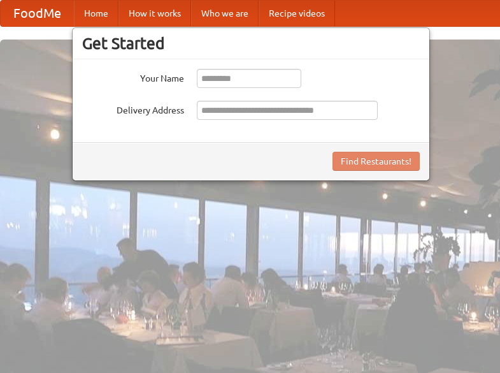 Image resolution: width=500 pixels, height=373 pixels. I want to click on a: How it works, so click(155, 13).